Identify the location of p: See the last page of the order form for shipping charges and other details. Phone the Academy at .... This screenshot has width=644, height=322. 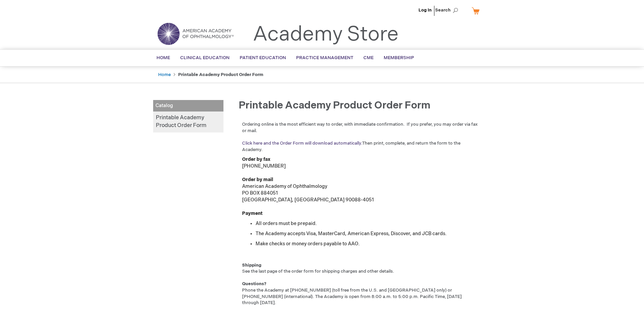
(361, 281).